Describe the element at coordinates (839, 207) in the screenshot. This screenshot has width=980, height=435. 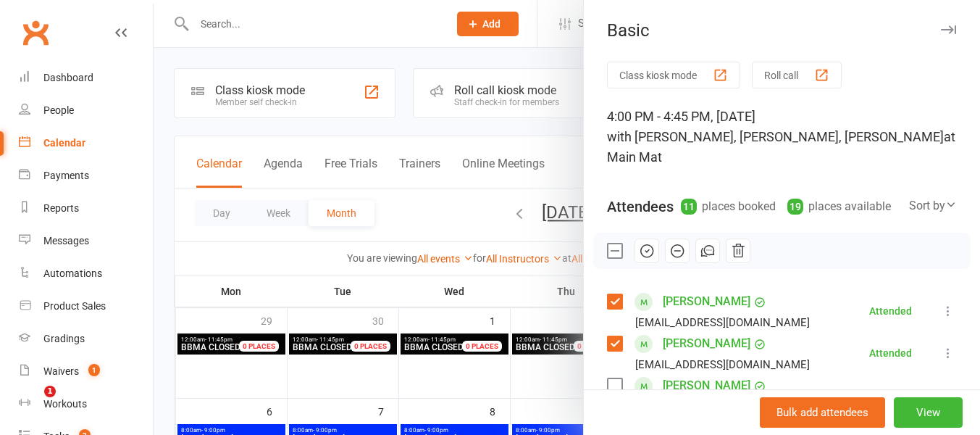
I see `div: places available` at that location.